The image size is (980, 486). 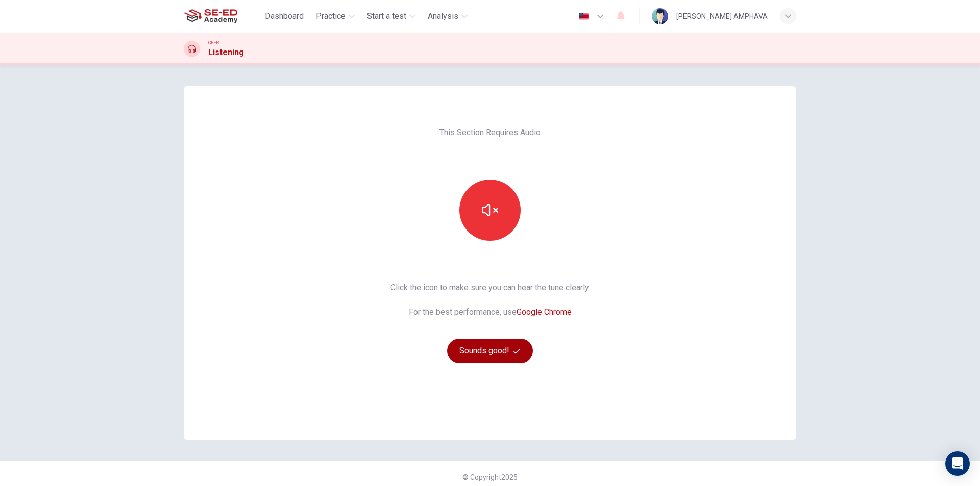 I want to click on span: Click the icon to make sure you can hear the tune clearly., so click(x=490, y=288).